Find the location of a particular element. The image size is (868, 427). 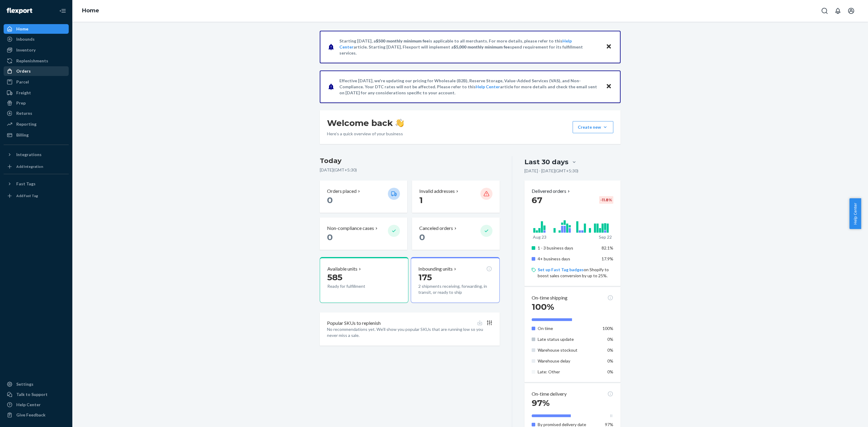

div: Reporting is located at coordinates (26, 124).